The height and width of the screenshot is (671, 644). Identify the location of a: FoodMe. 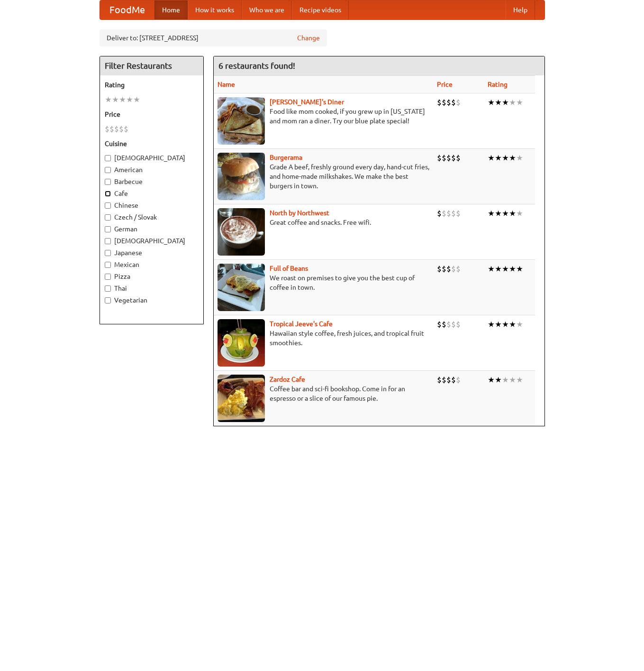
(127, 10).